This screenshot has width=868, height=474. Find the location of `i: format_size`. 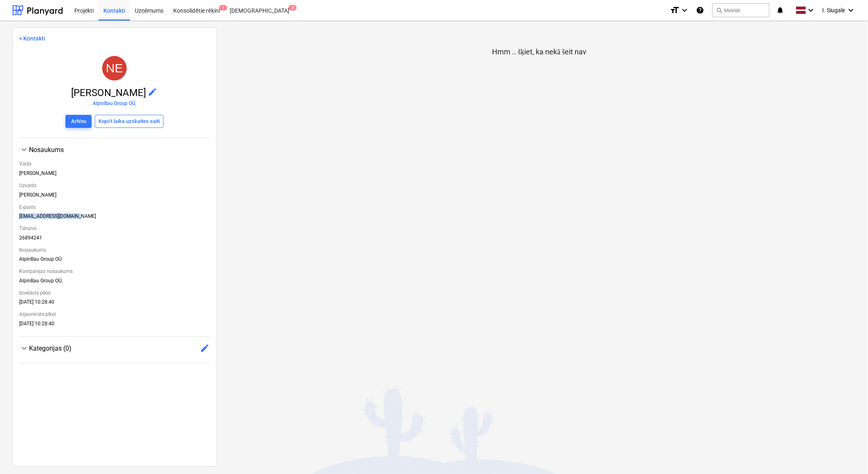

i: format_size is located at coordinates (675, 10).